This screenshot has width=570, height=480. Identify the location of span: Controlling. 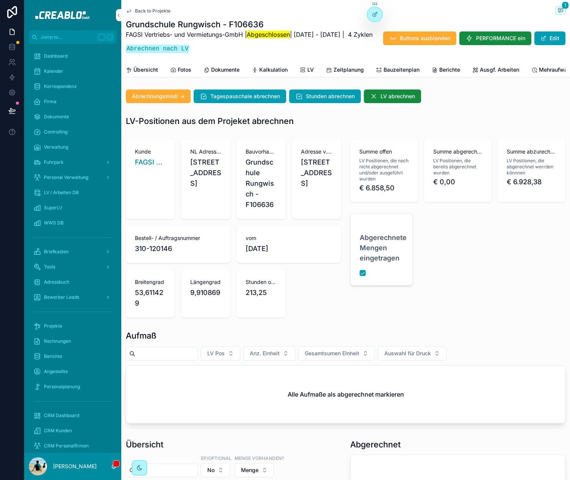
(56, 132).